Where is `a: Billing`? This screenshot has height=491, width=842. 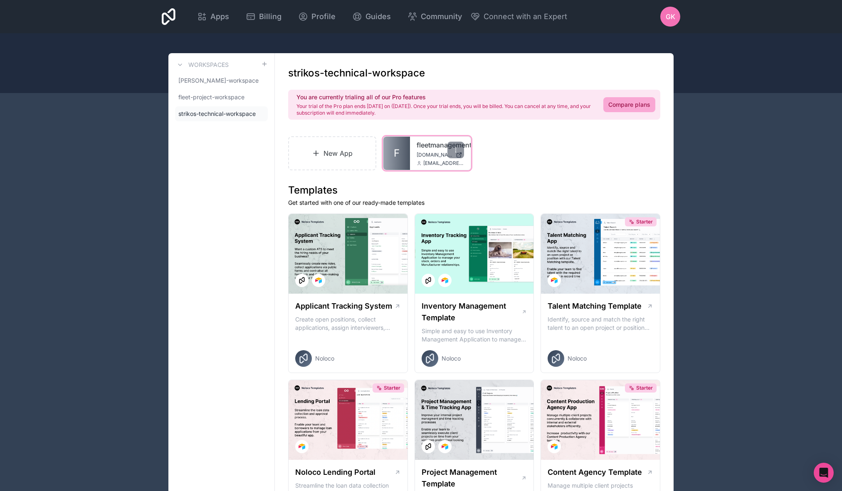 a: Billing is located at coordinates (264, 17).